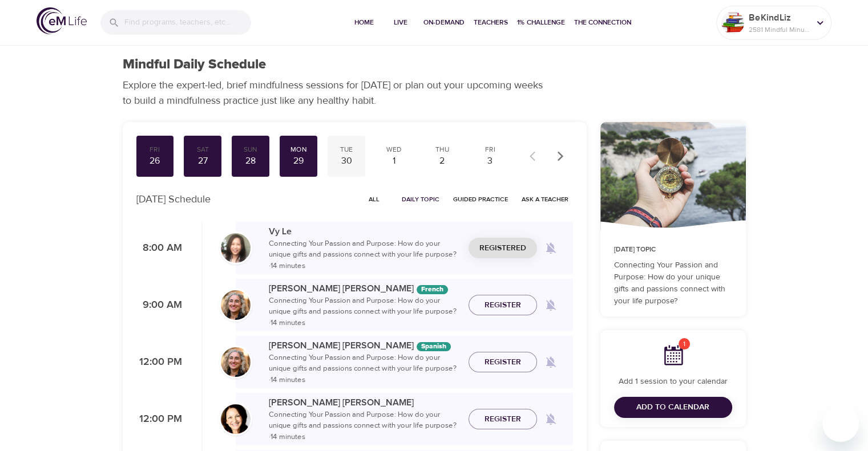  Describe the element at coordinates (155, 161) in the screenshot. I see `div: 26` at that location.